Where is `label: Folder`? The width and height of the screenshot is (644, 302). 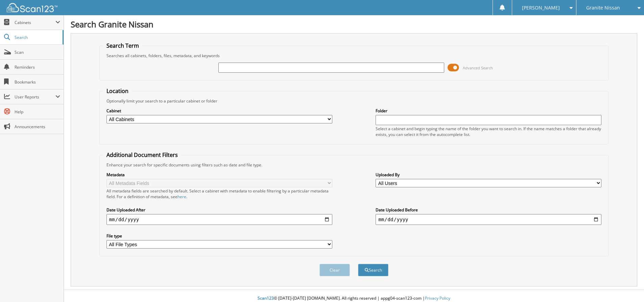 label: Folder is located at coordinates (489, 111).